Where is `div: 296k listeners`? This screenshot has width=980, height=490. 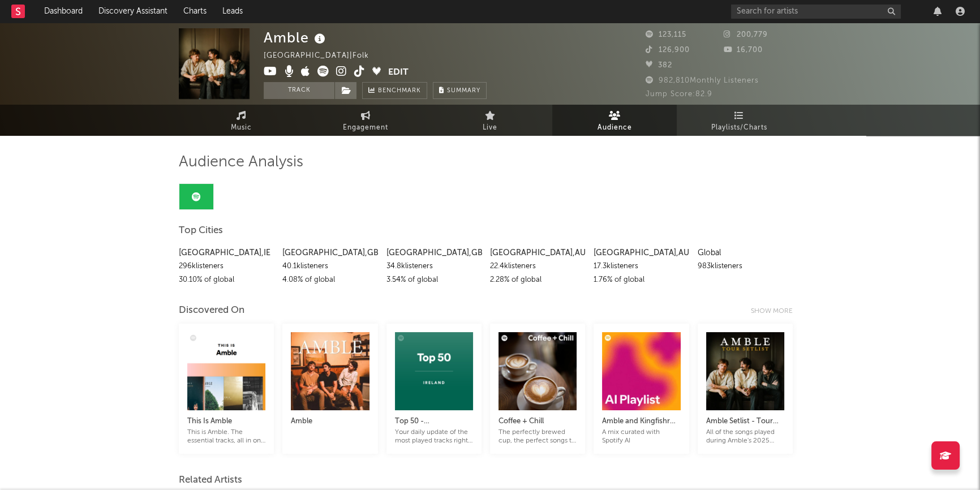 div: 296k listeners is located at coordinates (226, 267).